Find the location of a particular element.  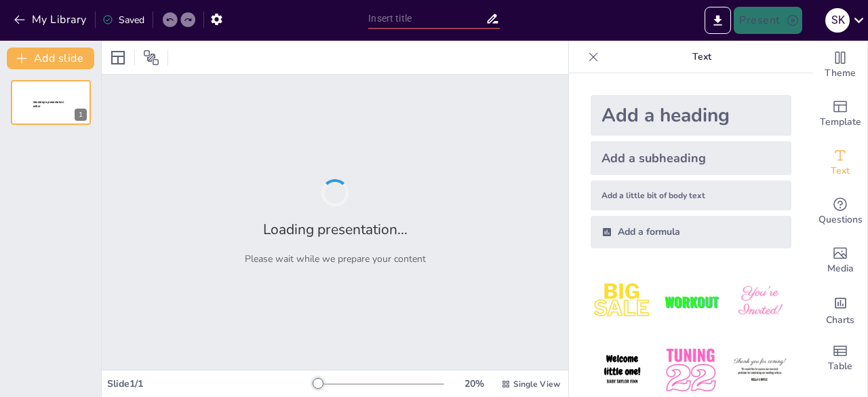

div: Change the overall theme is located at coordinates (840, 65).